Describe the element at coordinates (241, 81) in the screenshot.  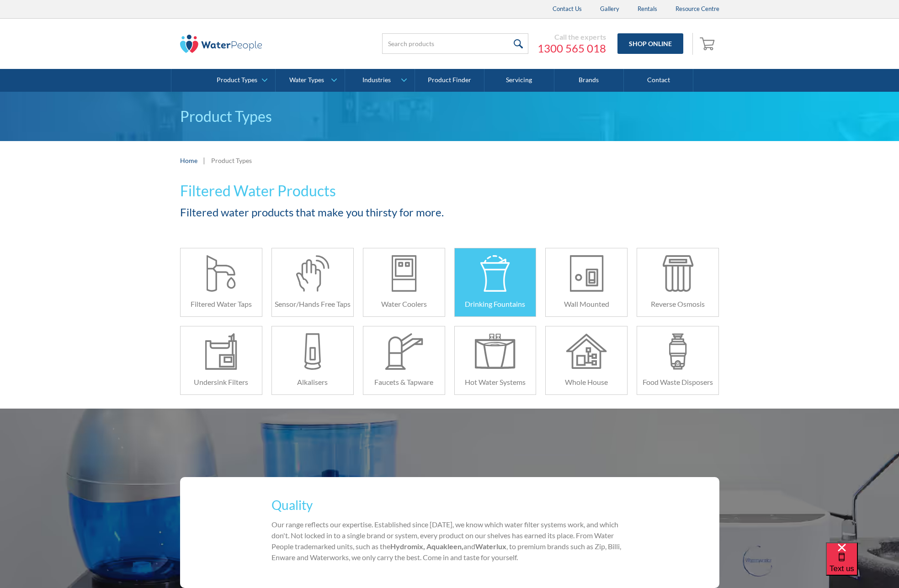
I see `a: Product Types` at that location.